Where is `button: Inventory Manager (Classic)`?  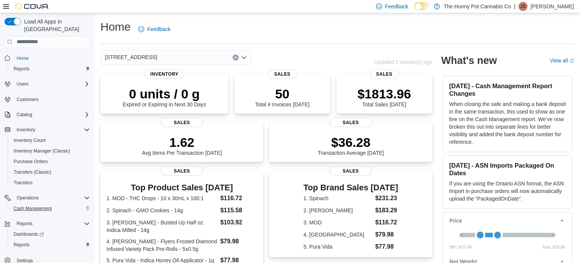
button: Inventory Manager (Classic) is located at coordinates (50, 151).